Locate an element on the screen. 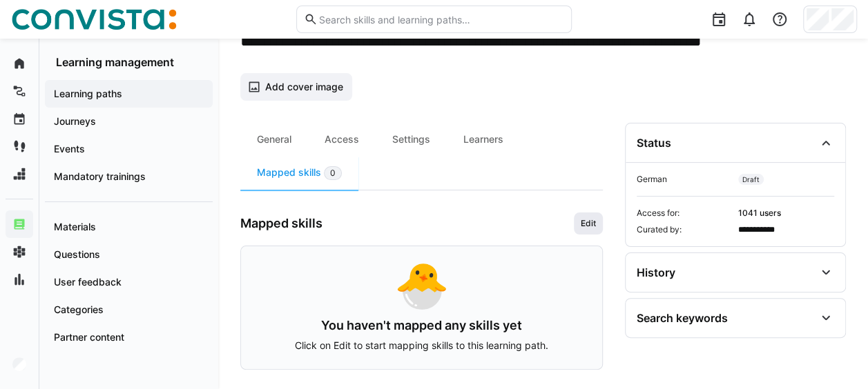  div: Settings is located at coordinates (411, 139).